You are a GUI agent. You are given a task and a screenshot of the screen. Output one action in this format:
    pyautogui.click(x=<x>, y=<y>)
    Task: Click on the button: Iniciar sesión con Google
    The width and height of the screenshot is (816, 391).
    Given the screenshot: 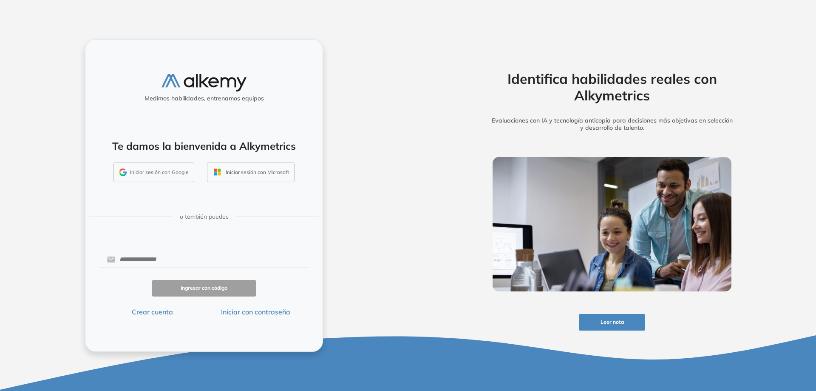 What is the action you would take?
    pyautogui.click(x=154, y=172)
    